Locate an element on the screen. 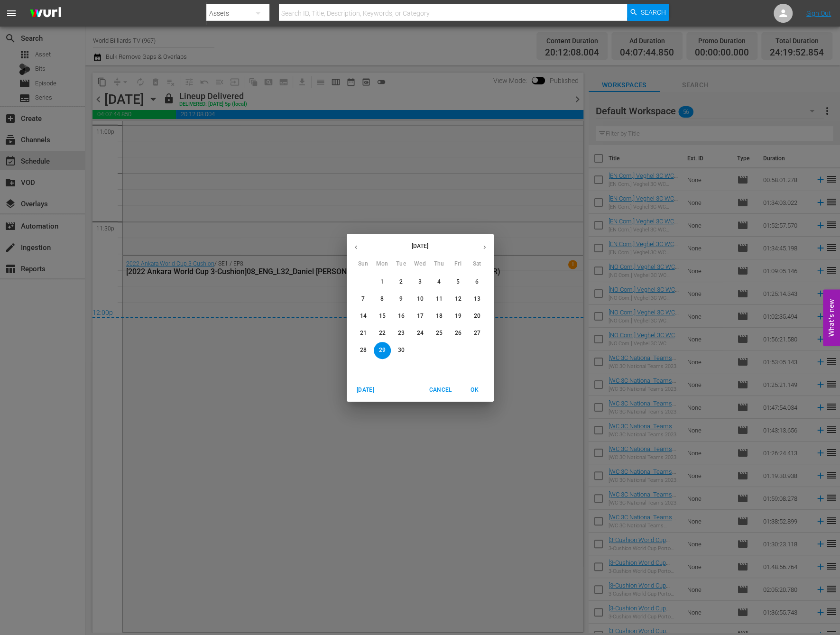  button: 17 is located at coordinates (420, 317).